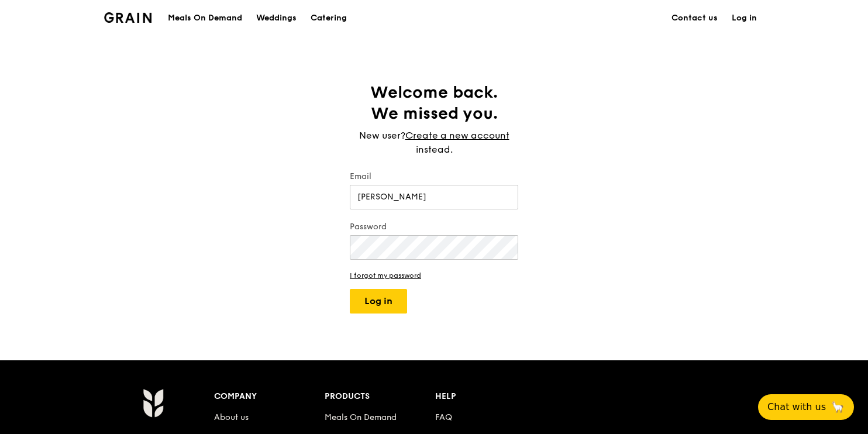  Describe the element at coordinates (434, 276) in the screenshot. I see `a: I forgot my password` at that location.